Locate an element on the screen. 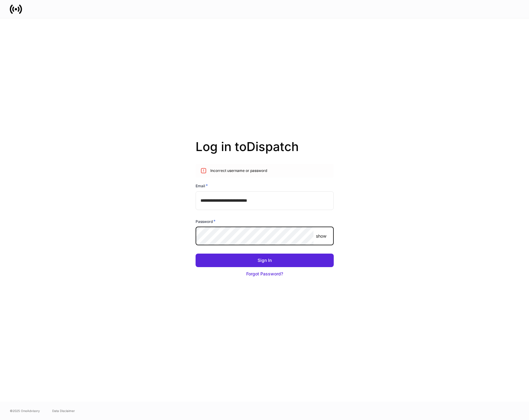 This screenshot has height=420, width=529. h6: Email is located at coordinates (202, 186).